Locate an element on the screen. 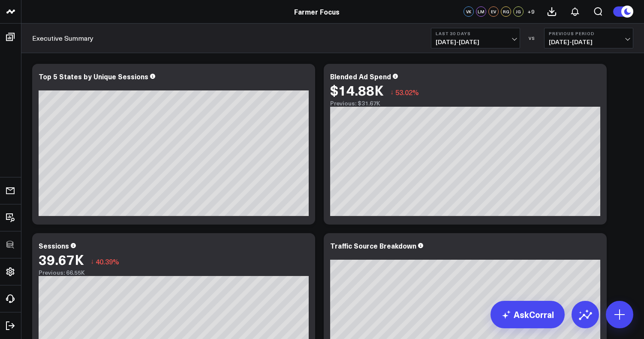 This screenshot has width=644, height=339. div: RG is located at coordinates (506, 12).